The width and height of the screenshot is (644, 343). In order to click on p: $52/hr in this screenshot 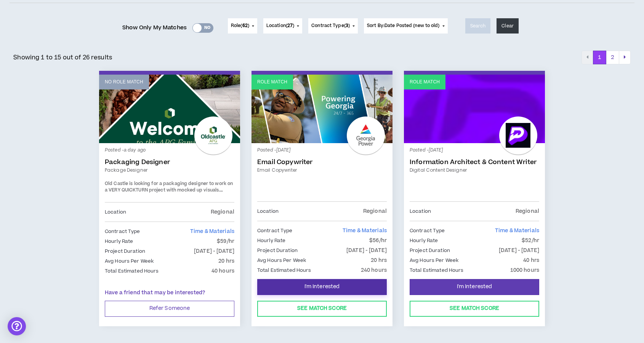, I will do `click(530, 241)`.